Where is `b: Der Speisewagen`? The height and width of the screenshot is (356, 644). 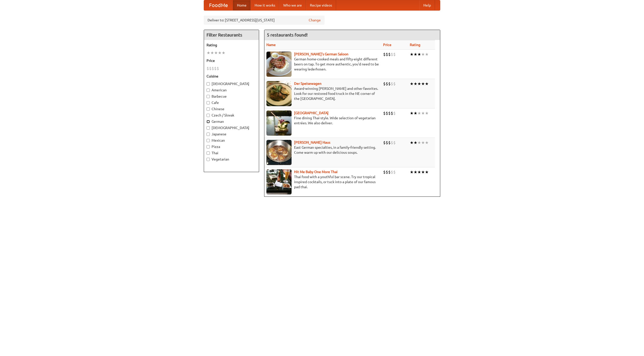 b: Der Speisewagen is located at coordinates (308, 84).